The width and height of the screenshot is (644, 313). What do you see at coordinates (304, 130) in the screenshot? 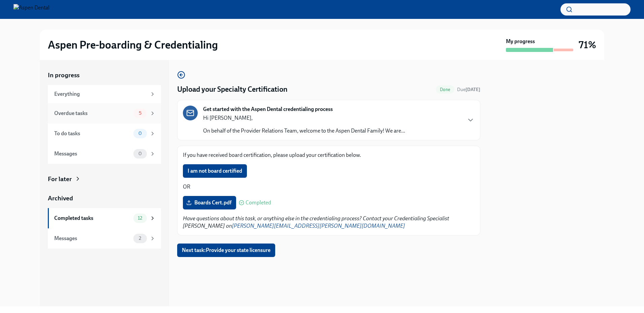
I see `p: On behalf of the Provider Relations Team, welcome to the Aspen Dental Family! We are...` at bounding box center [304, 130].